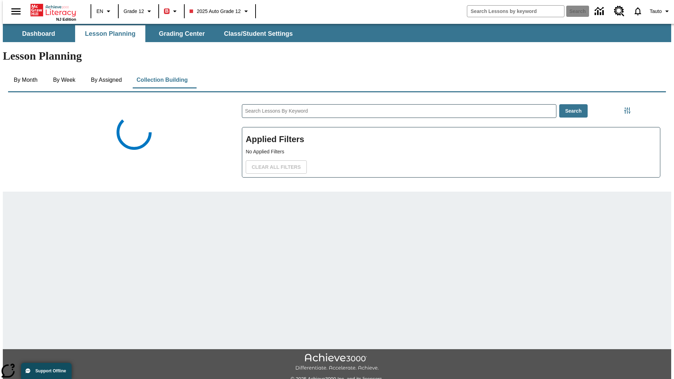  Describe the element at coordinates (162, 80) in the screenshot. I see `button: Collection Building` at that location.